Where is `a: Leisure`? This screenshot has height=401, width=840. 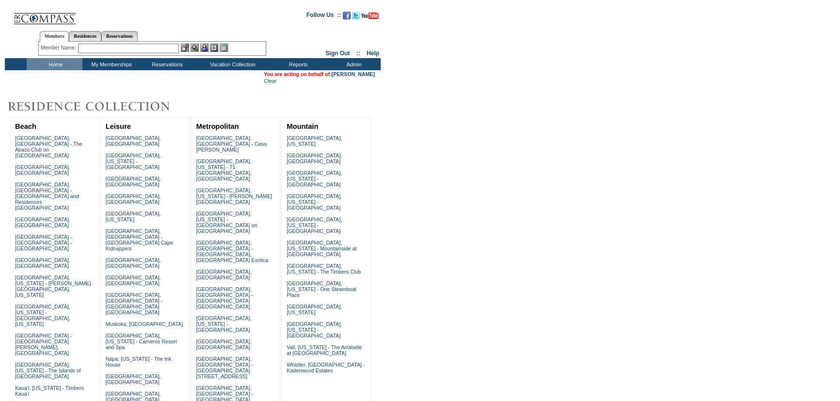 a: Leisure is located at coordinates (118, 127).